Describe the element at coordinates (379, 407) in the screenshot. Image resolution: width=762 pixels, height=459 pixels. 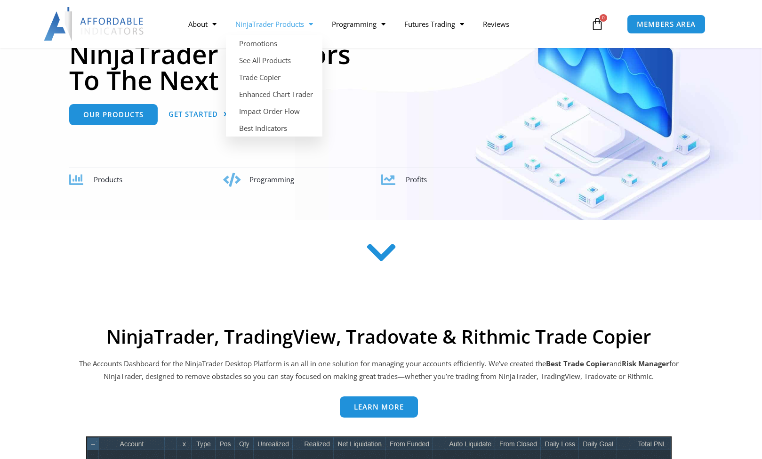
I see `span: Learn more` at that location.